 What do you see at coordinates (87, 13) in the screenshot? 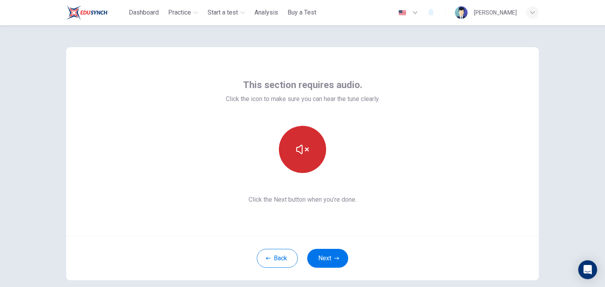
I see `img: ELTC logo` at bounding box center [87, 13].